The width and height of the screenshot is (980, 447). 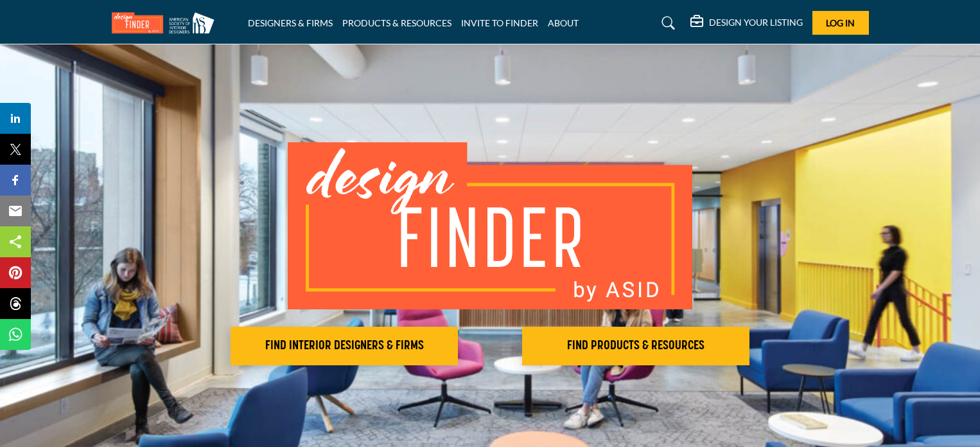 I want to click on button: FIND INTERIOR DESIGNERS & FIRMS, so click(x=344, y=346).